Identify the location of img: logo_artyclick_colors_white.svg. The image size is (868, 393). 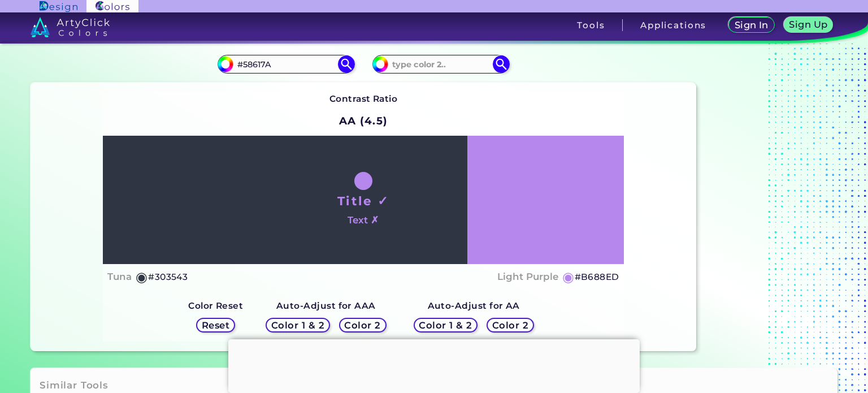
(70, 27).